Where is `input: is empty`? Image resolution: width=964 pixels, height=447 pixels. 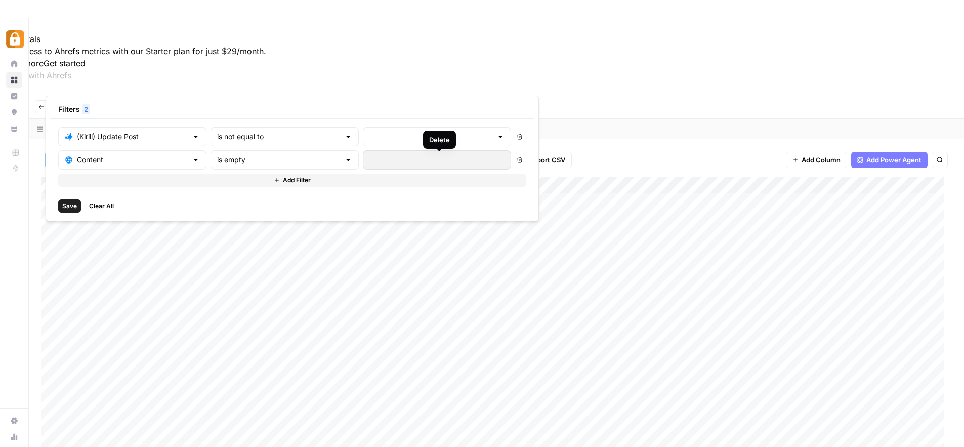
input: is empty is located at coordinates (278, 160).